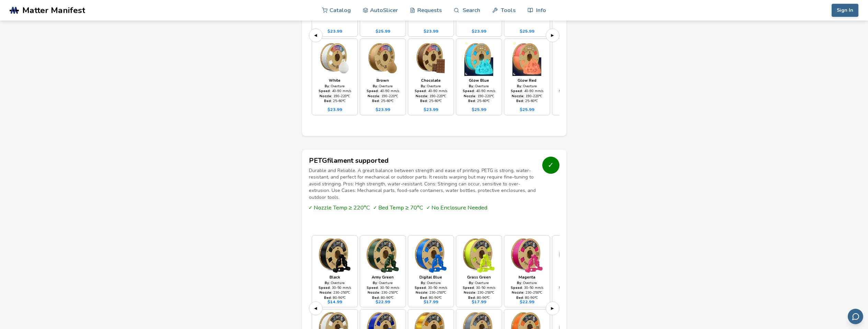  I want to click on span: Matter Manifest, so click(53, 10).